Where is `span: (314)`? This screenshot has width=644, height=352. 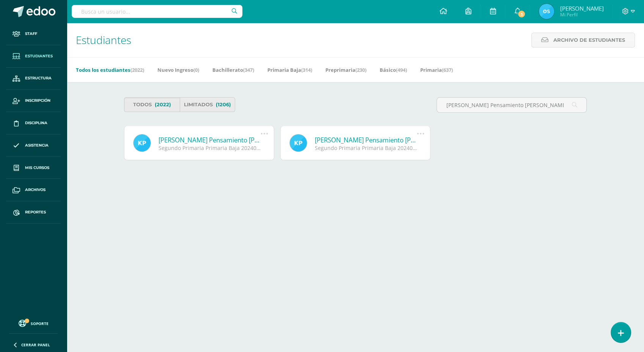 span: (314) is located at coordinates (306, 70).